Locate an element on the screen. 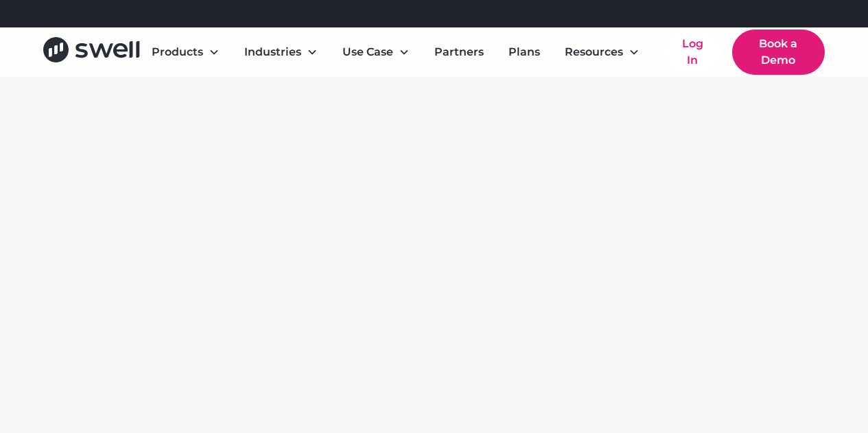  a: home is located at coordinates (91, 52).